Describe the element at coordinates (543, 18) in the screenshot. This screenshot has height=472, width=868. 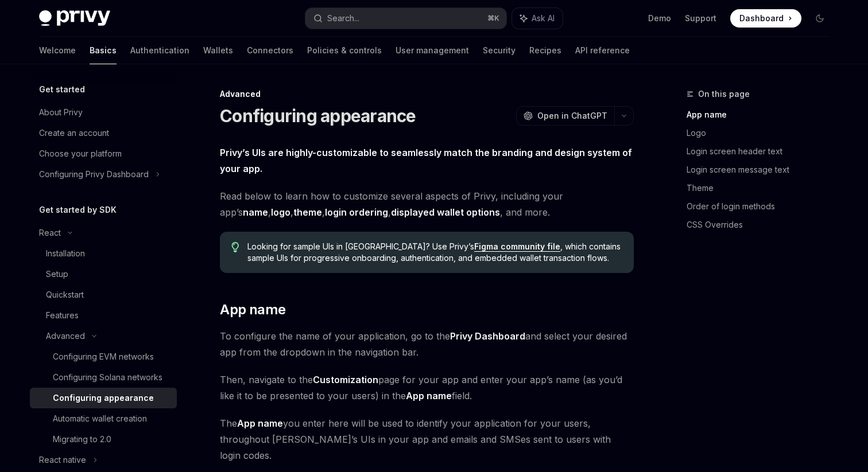
I see `span: Ask AI` at that location.